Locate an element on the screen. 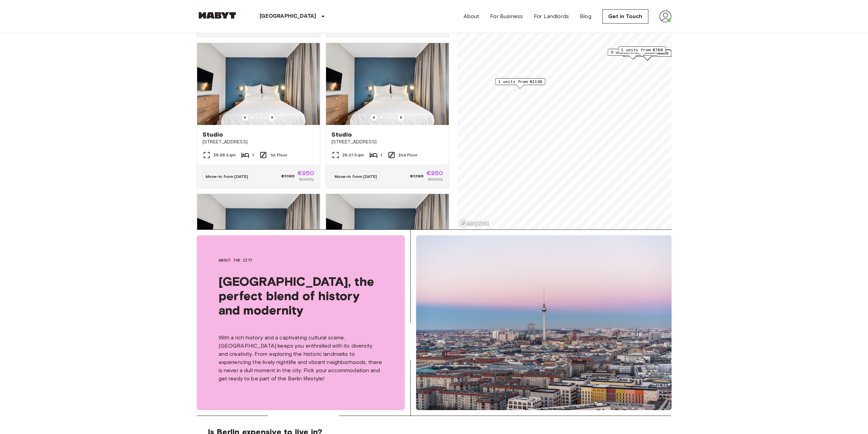 Image resolution: width=868 pixels, height=434 pixels. span: 28.01 Sqm is located at coordinates (353, 155).